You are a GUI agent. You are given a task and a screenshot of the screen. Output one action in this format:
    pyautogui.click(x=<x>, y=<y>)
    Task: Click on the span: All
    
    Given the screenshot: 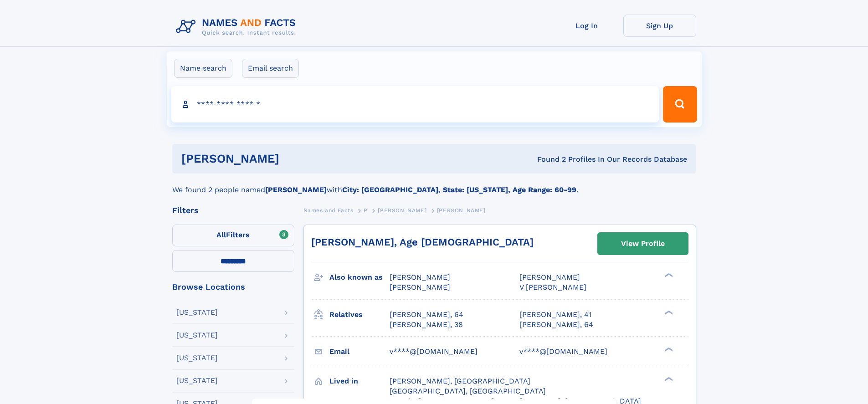 What is the action you would take?
    pyautogui.click(x=221, y=235)
    